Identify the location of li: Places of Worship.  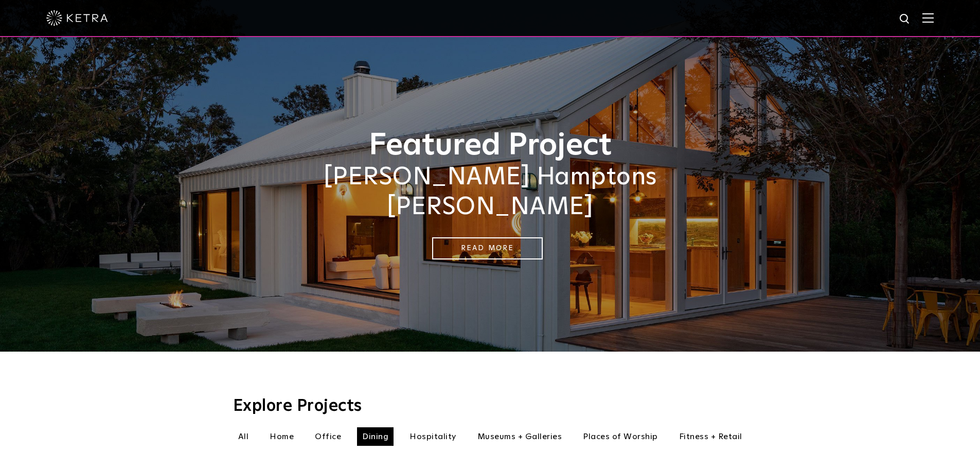
(621, 437).